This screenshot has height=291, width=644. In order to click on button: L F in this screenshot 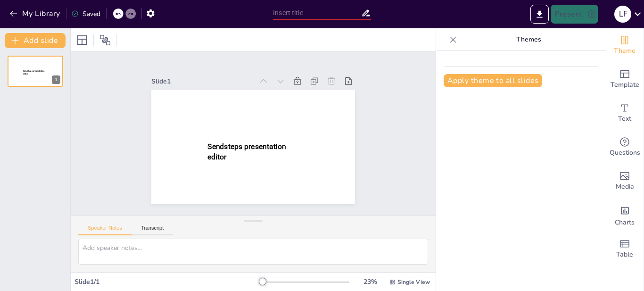, I will do `click(623, 14)`.